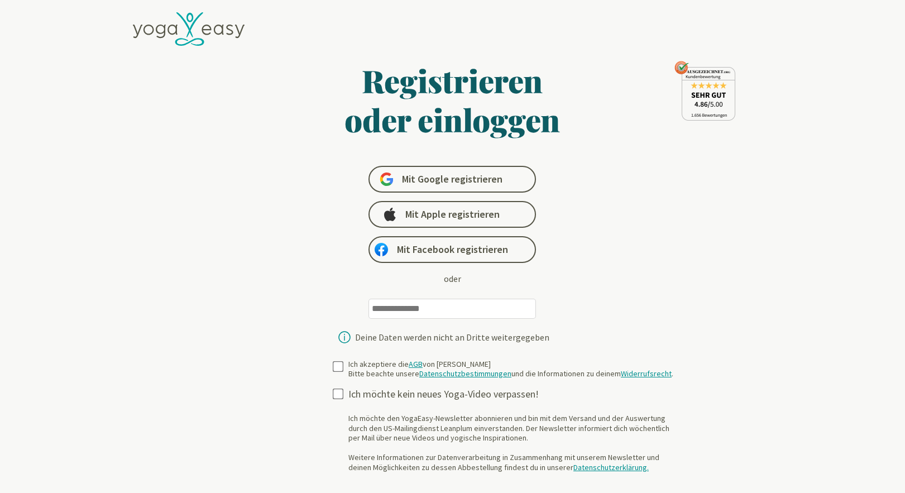 Image resolution: width=905 pixels, height=493 pixels. Describe the element at coordinates (452, 249) in the screenshot. I see `a: Mit Facebook registrieren` at that location.